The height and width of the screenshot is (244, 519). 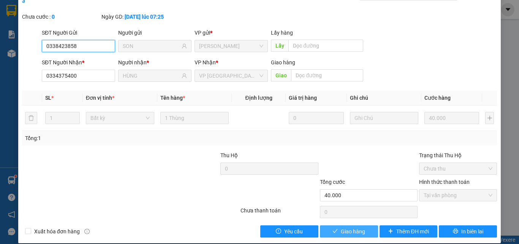 I want to click on span: VP Nhận, so click(x=205, y=62).